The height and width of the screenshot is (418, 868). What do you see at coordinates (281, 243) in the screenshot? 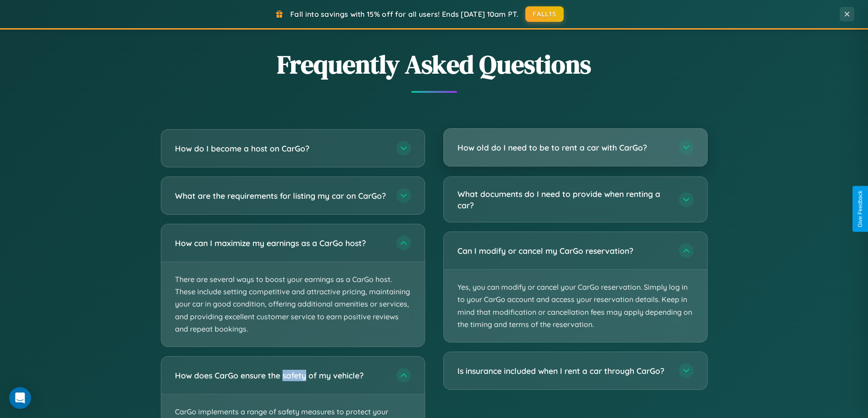
I see `h3: How can I maximize my earnings as a CarGo host?` at bounding box center [281, 243].